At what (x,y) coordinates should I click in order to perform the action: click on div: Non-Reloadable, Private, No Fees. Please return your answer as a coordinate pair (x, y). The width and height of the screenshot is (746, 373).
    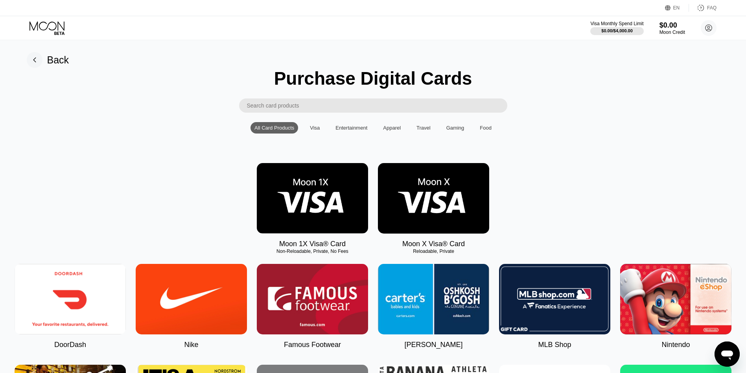
    Looking at the image, I should click on (312, 251).